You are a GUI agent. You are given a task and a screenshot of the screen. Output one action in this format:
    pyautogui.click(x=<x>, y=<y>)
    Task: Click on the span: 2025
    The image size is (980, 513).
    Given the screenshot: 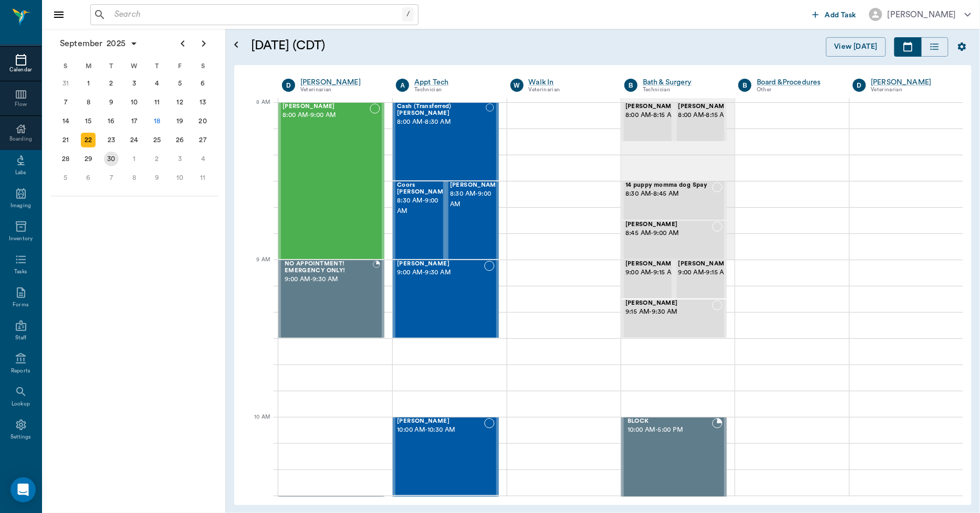 What is the action you would take?
    pyautogui.click(x=116, y=44)
    